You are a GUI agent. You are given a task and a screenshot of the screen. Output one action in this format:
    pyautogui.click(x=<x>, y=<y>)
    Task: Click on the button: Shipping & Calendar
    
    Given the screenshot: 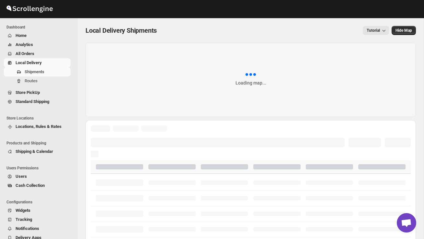 What is the action you would take?
    pyautogui.click(x=37, y=152)
    